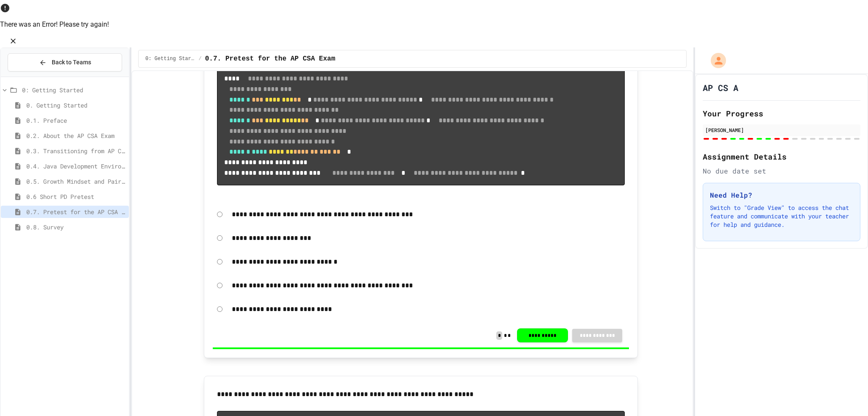 This screenshot has height=416, width=868. I want to click on span: 0.1. Preface, so click(76, 120).